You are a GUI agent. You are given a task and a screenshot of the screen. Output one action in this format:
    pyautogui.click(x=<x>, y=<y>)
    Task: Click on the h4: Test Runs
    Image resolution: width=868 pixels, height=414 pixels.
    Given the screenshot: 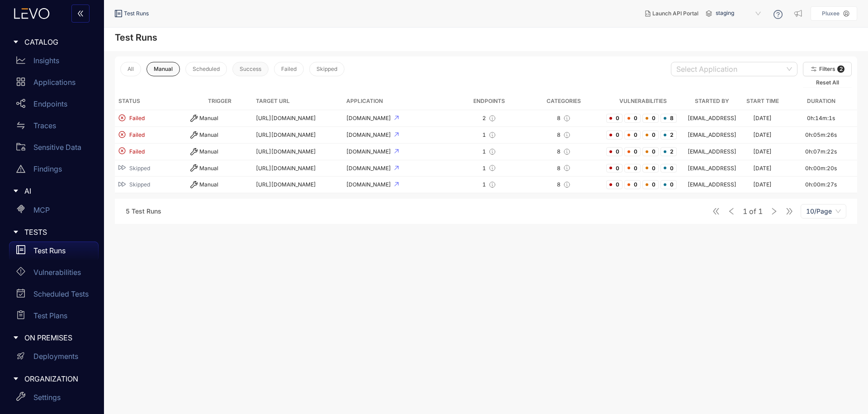 What is the action you would take?
    pyautogui.click(x=136, y=37)
    